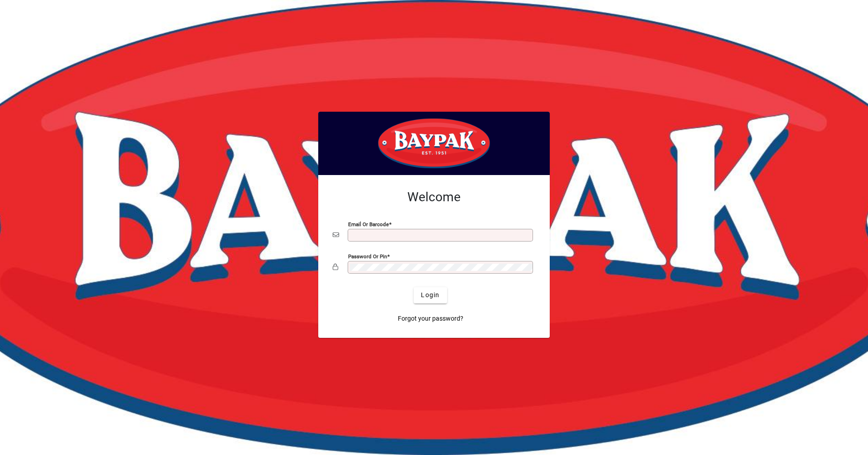 This screenshot has width=868, height=455. Describe the element at coordinates (369, 224) in the screenshot. I see `mat-label: Email or Barcode` at that location.